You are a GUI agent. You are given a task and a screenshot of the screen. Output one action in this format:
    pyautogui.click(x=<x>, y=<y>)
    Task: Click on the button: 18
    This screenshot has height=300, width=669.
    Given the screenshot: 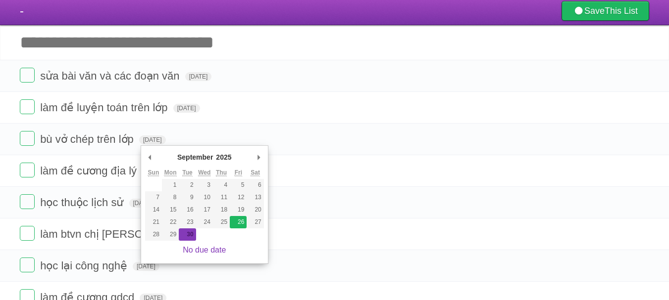 What is the action you would take?
    pyautogui.click(x=221, y=210)
    